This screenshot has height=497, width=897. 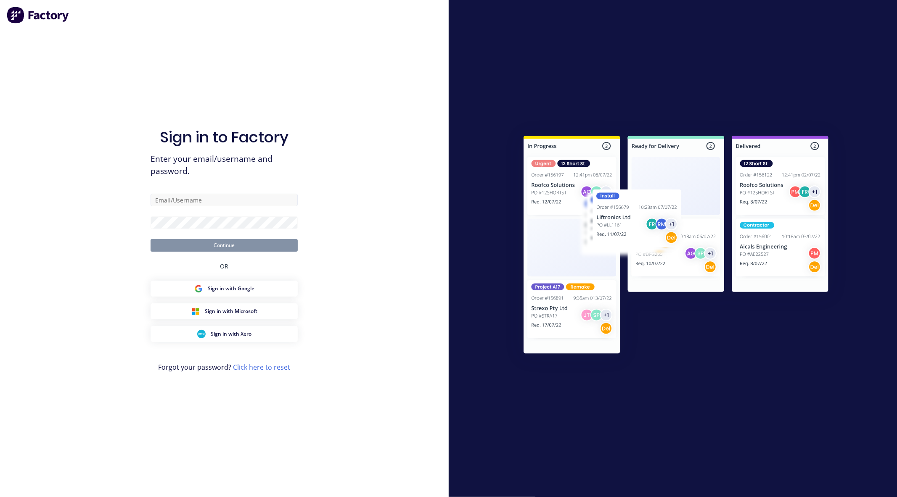 What do you see at coordinates (231, 311) in the screenshot?
I see `span: Sign in with Microsoft` at bounding box center [231, 311].